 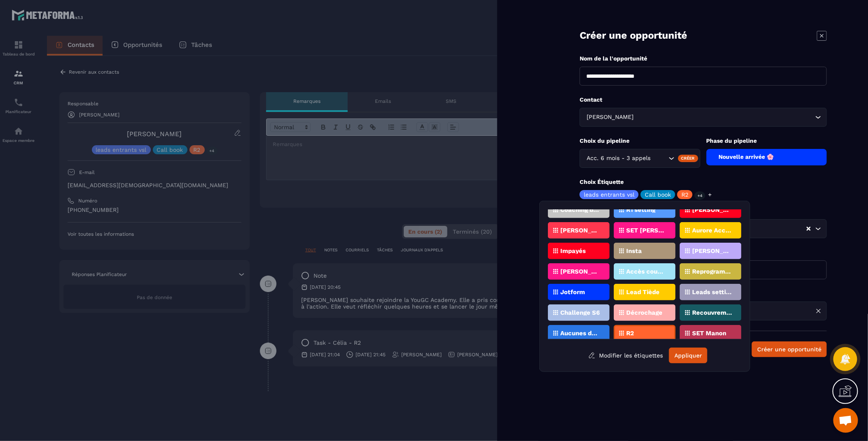 I want to click on p: leads entrants vsl, so click(x=609, y=195).